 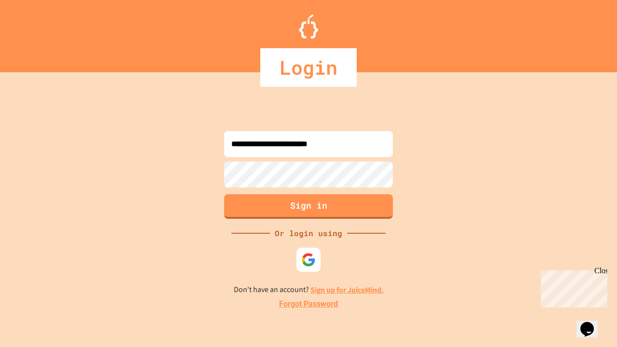 I want to click on div: Login, so click(x=309, y=68).